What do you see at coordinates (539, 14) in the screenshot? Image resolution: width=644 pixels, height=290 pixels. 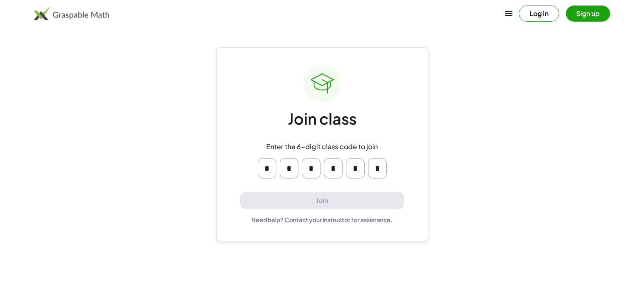 I see `button: Log in` at bounding box center [539, 14].